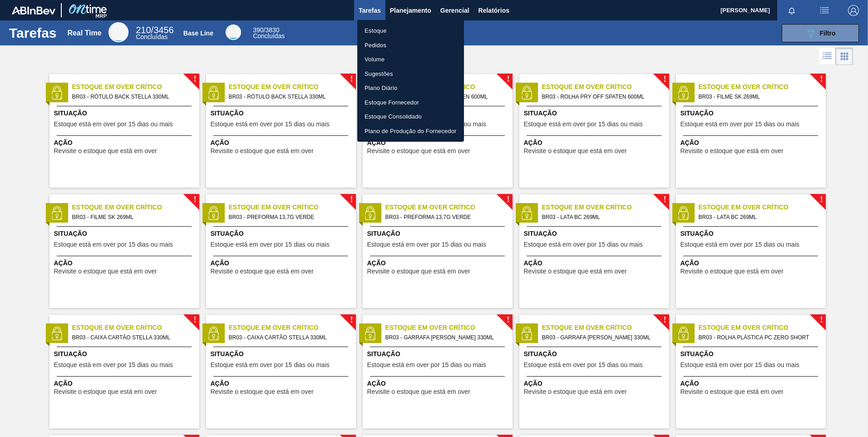 The height and width of the screenshot is (437, 868). Describe the element at coordinates (410, 88) in the screenshot. I see `a: Plano Diário` at that location.